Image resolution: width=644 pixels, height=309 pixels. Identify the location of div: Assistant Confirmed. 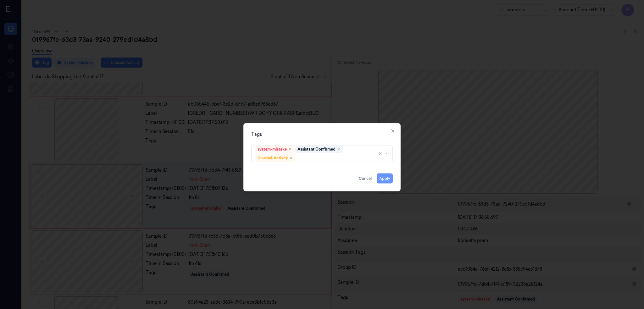
(317, 149).